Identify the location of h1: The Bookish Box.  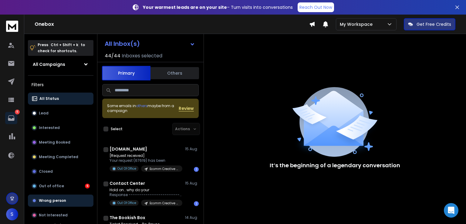
(127, 217).